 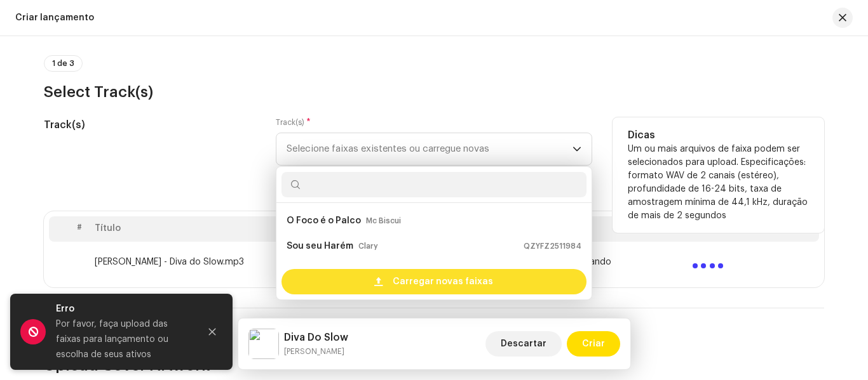 I want to click on strong: Sou seu Harém, so click(x=320, y=247).